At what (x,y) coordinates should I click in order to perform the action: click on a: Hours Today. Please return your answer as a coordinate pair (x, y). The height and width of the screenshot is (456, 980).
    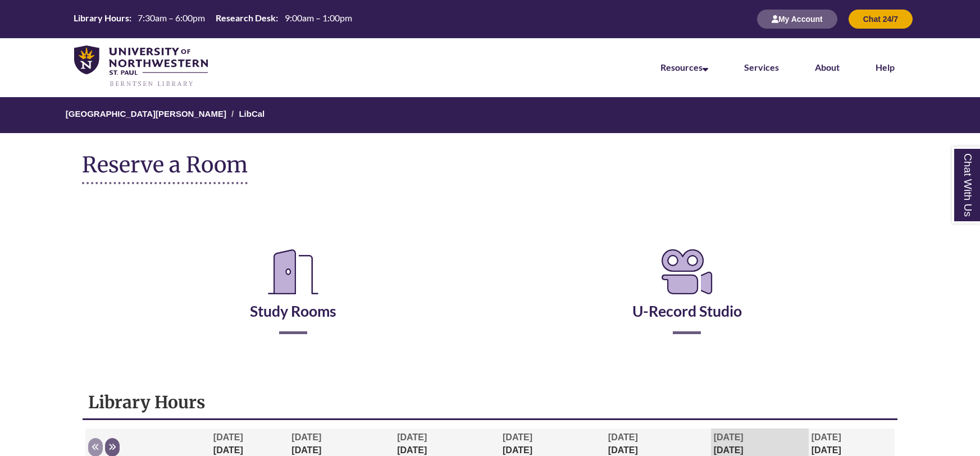
    Looking at the image, I should click on (213, 19).